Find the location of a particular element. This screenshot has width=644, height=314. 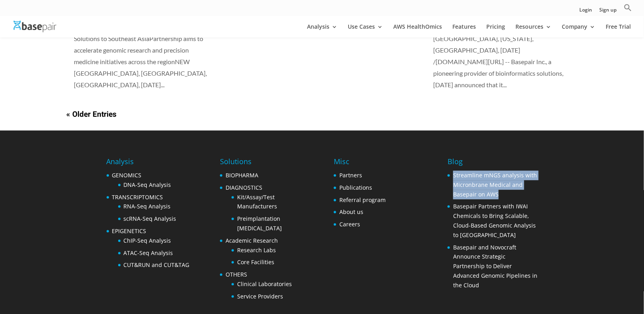

a: About us is located at coordinates (351, 212).